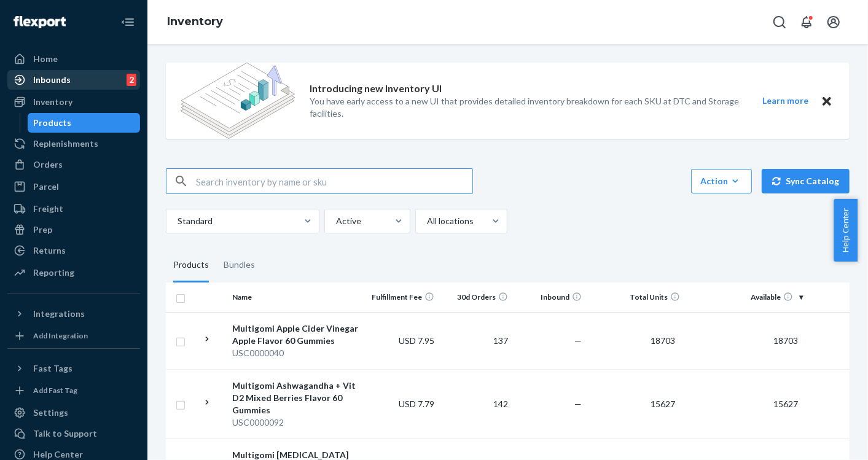 This screenshot has height=460, width=868. Describe the element at coordinates (74, 336) in the screenshot. I see `a: Add Integration` at that location.